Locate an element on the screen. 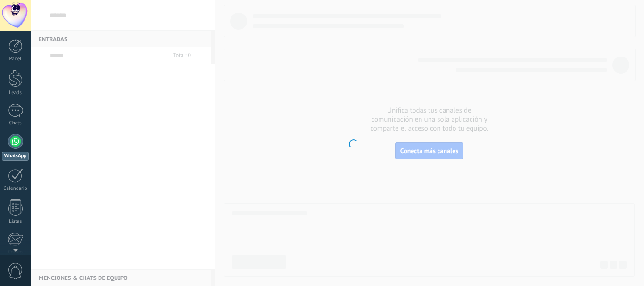 Image resolution: width=644 pixels, height=286 pixels. div: Leads is located at coordinates (16, 93).